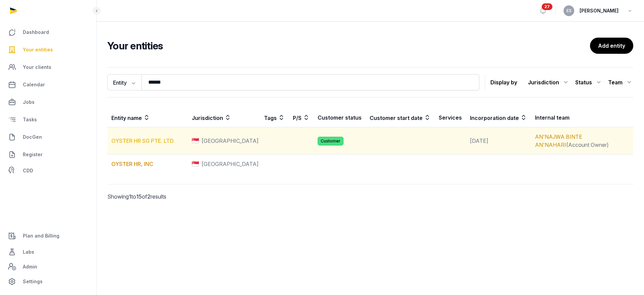 Image resolution: width=644 pixels, height=295 pixels. What do you see at coordinates (48, 252) in the screenshot?
I see `a: Labs` at bounding box center [48, 252].